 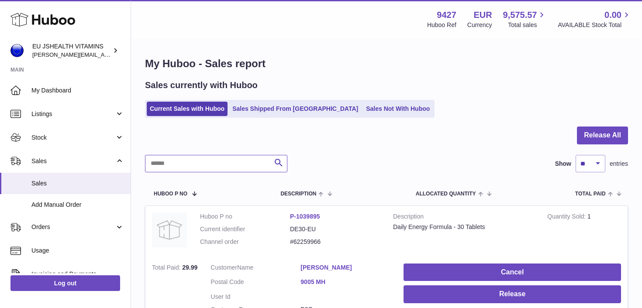 What do you see at coordinates (386, 64) in the screenshot?
I see `h1: My Huboo - Sales report` at bounding box center [386, 64].